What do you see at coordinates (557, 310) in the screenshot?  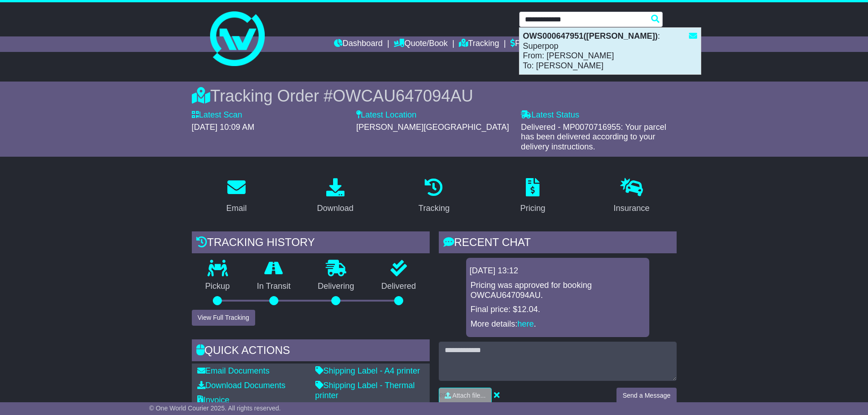 I see `p: Final price: $12.04.` at bounding box center [557, 310].